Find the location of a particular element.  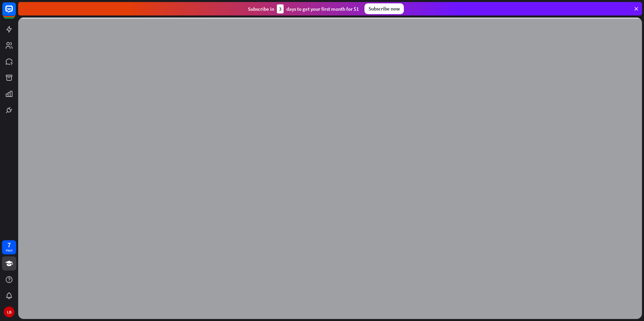

div: days is located at coordinates (9, 250).